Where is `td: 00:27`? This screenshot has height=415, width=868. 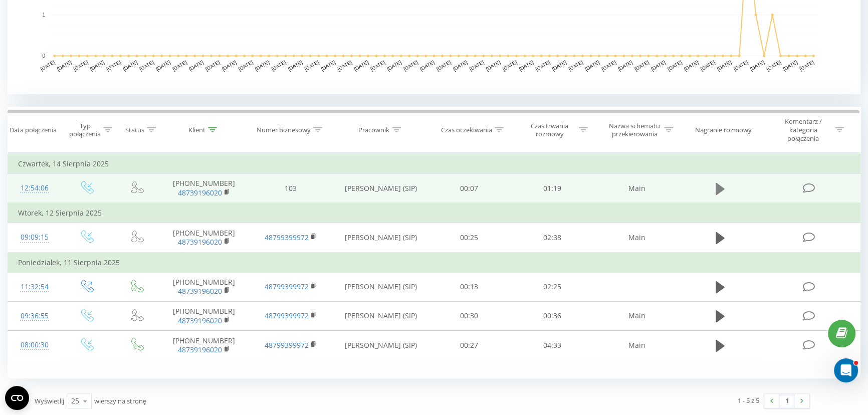
td: 00:27 is located at coordinates (468, 345).